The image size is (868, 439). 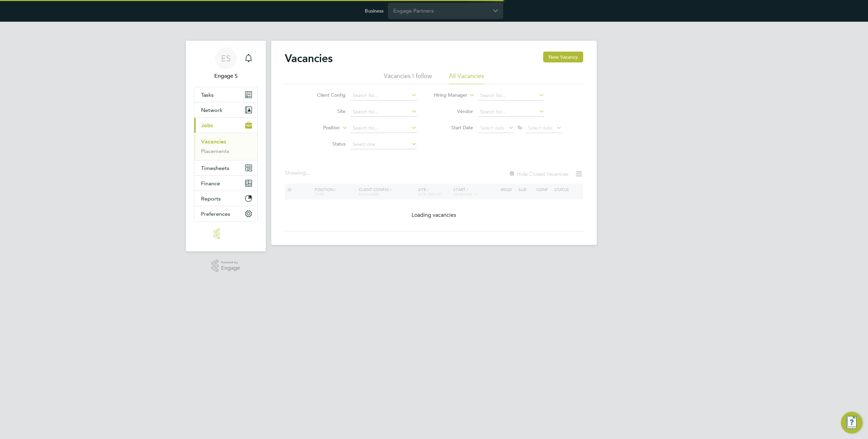 What do you see at coordinates (207, 125) in the screenshot?
I see `span: Jobs` at bounding box center [207, 125].